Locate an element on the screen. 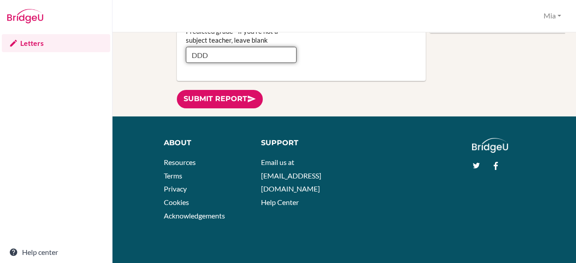 This screenshot has width=576, height=263. a: Cookies is located at coordinates (176, 202).